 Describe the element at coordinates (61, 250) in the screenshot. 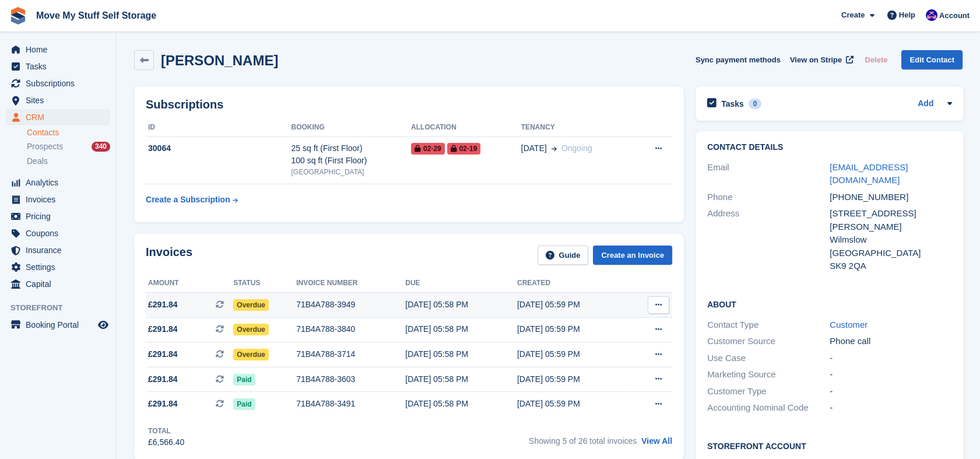

I see `span: Insurance` at that location.